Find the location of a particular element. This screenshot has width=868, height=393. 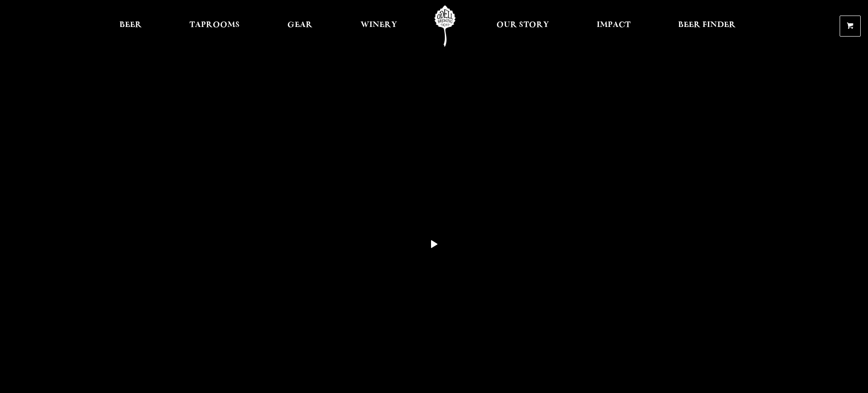

span: Winery is located at coordinates (379, 25).